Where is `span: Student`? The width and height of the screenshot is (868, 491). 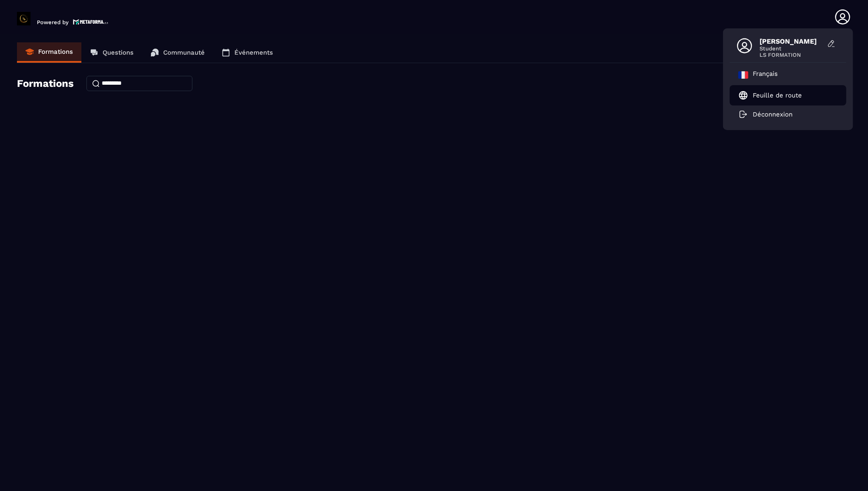
span: Student is located at coordinates (791, 48).